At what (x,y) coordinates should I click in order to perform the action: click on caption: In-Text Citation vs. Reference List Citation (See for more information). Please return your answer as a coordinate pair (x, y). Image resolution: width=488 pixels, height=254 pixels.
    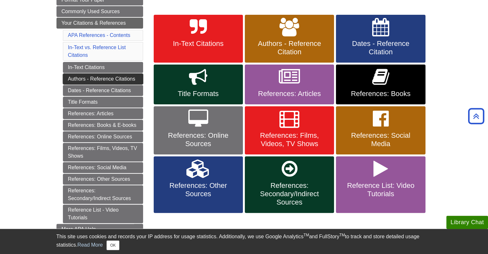
    Looking at the image, I should click on (292, 233).